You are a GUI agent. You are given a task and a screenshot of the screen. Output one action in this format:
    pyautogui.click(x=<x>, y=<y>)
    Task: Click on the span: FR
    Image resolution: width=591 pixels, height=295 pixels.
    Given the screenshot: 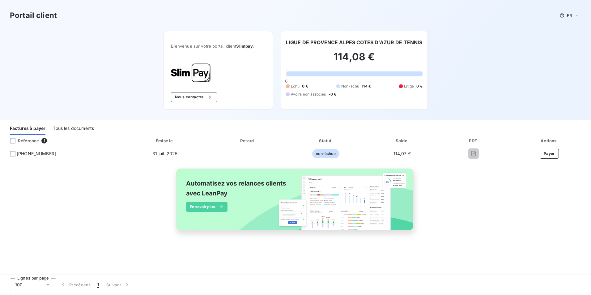 What is the action you would take?
    pyautogui.click(x=569, y=15)
    